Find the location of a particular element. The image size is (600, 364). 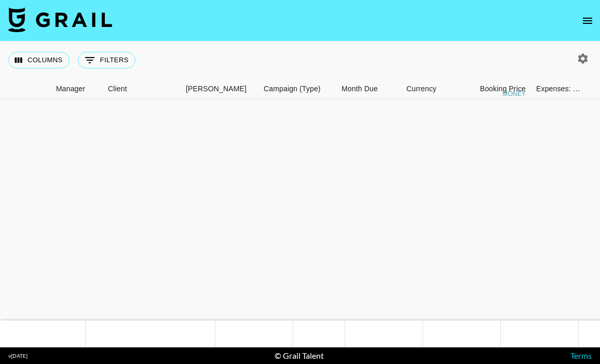

button: Show filters is located at coordinates (107, 60).